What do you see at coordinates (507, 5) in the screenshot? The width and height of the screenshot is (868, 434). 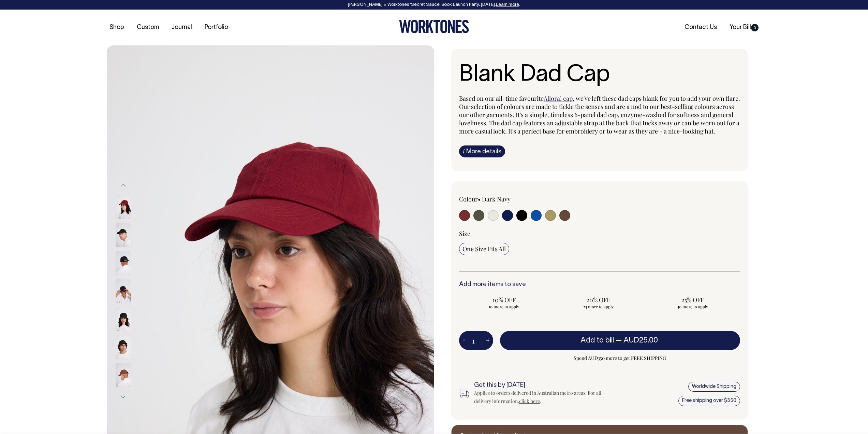 I see `a: Learn more` at bounding box center [507, 5].